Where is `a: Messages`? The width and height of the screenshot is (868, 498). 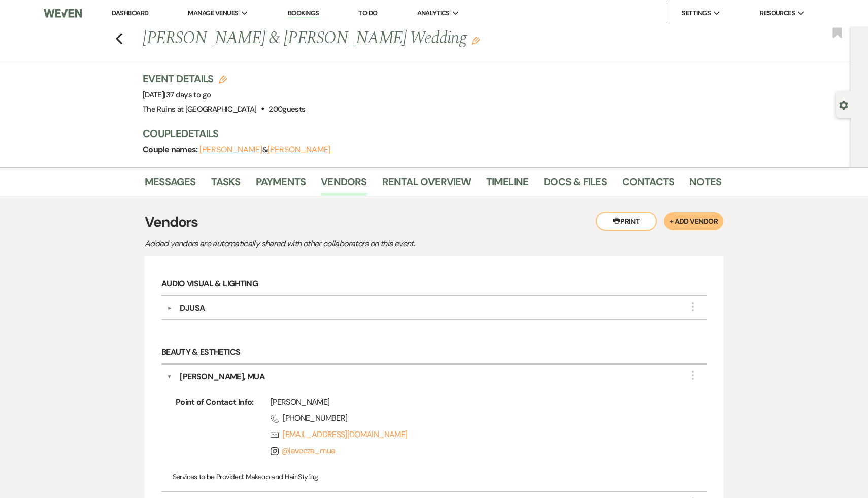 a: Messages is located at coordinates (170, 185).